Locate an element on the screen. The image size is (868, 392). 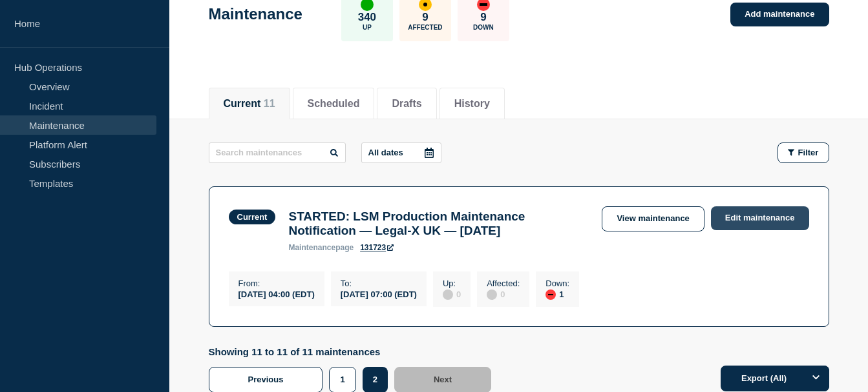
div: 1 is located at coordinates (557, 294).